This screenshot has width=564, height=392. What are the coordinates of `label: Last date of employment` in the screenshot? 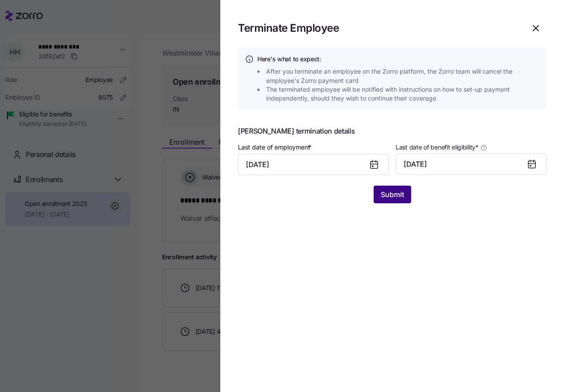 It's located at (275, 147).